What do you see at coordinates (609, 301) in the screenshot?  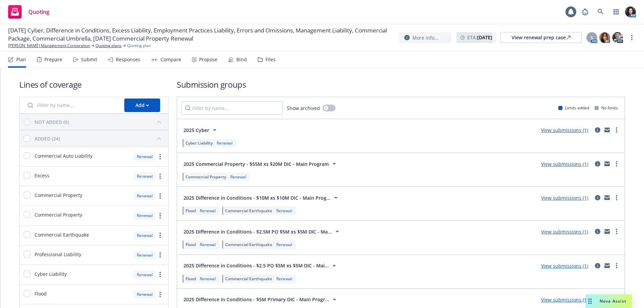 I see `button: Nova Assist` at bounding box center [609, 301].